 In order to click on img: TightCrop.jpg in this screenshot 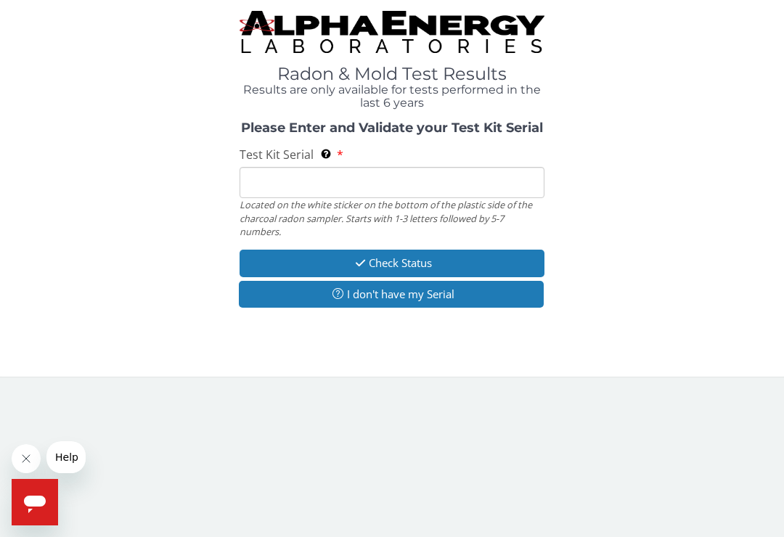, I will do `click(392, 32)`.